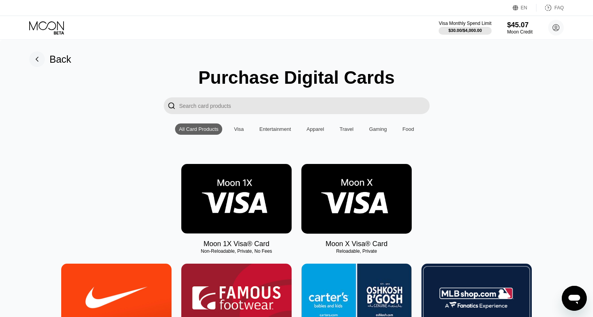  Describe the element at coordinates (465, 23) in the screenshot. I see `div: Visa Monthly Spend Limit` at that location.